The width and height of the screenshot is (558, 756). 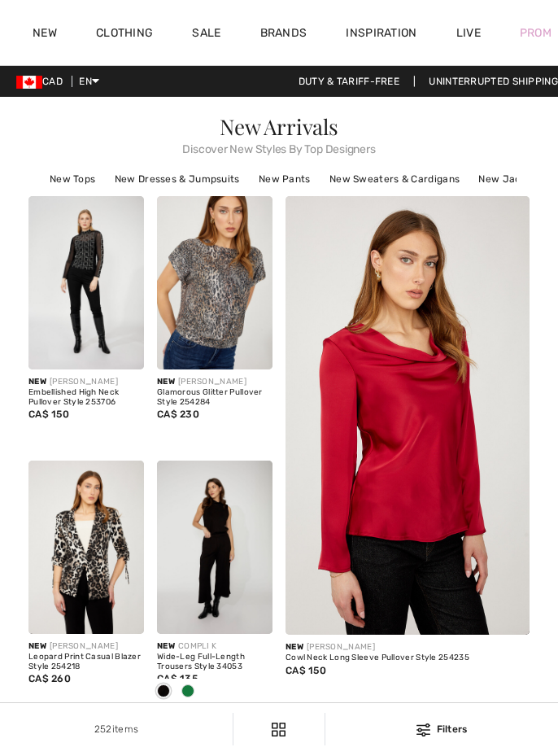 I want to click on img: Glamorous Glitter Pullover Style 254284. Black/Beige, so click(x=215, y=282).